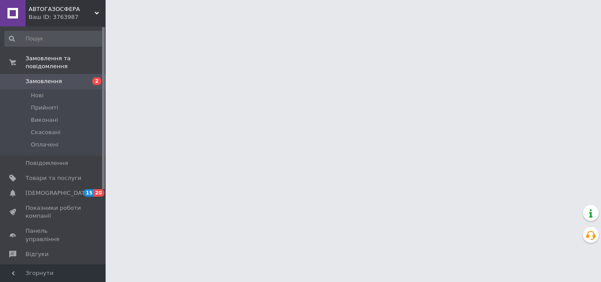  I want to click on span: Повідомлення, so click(47, 163).